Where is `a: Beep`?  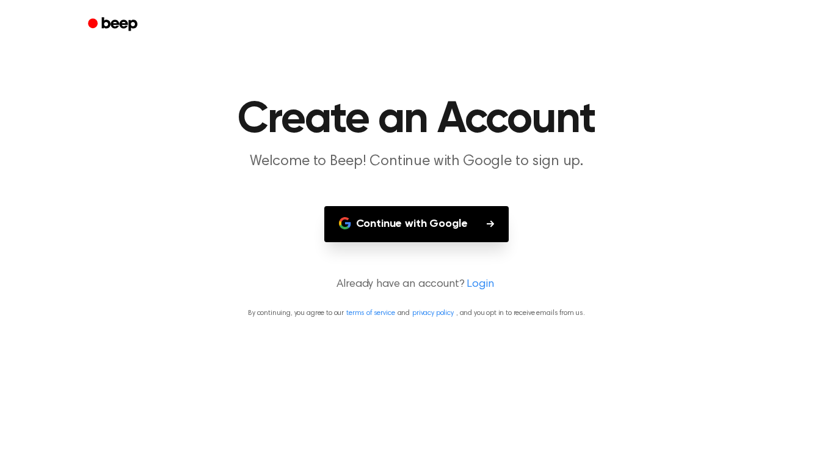
a: Beep is located at coordinates (114, 24).